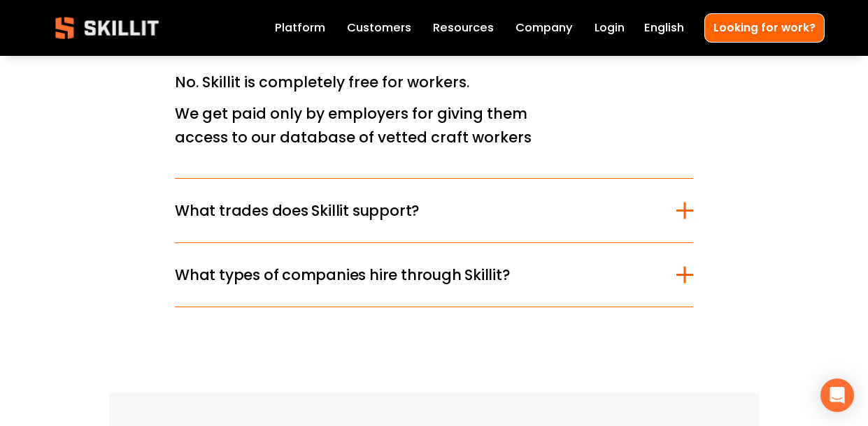 The height and width of the screenshot is (426, 868). I want to click on a: Looking for work?, so click(764, 27).